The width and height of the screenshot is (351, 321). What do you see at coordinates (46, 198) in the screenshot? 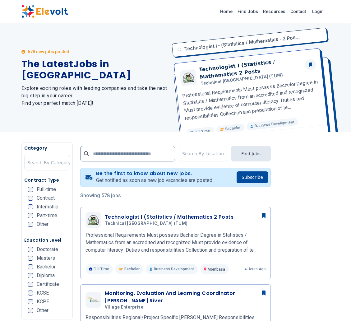
I see `span: Contract` at bounding box center [46, 198].